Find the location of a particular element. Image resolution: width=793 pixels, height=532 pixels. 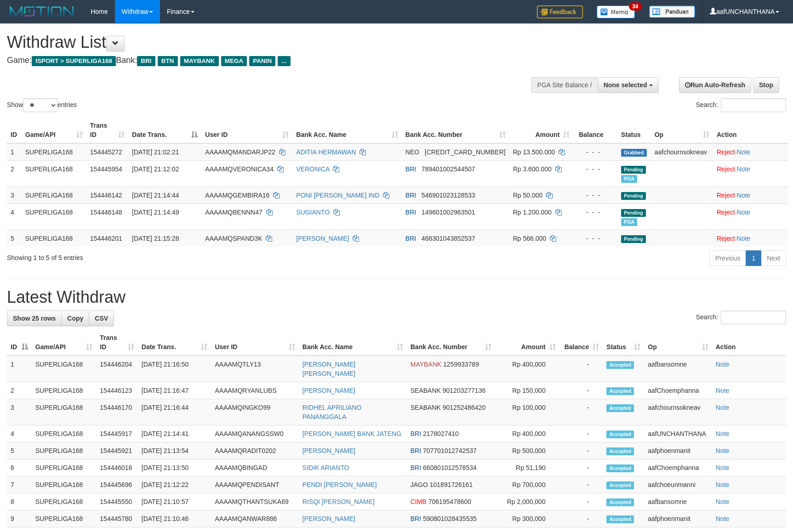

span: AAAAMQVERONICA34 is located at coordinates (239, 169).